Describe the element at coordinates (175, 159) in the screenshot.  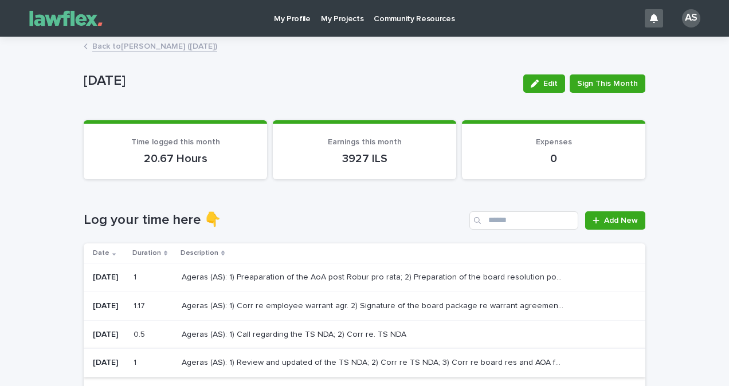
I see `p: 20.67 Hours` at that location.